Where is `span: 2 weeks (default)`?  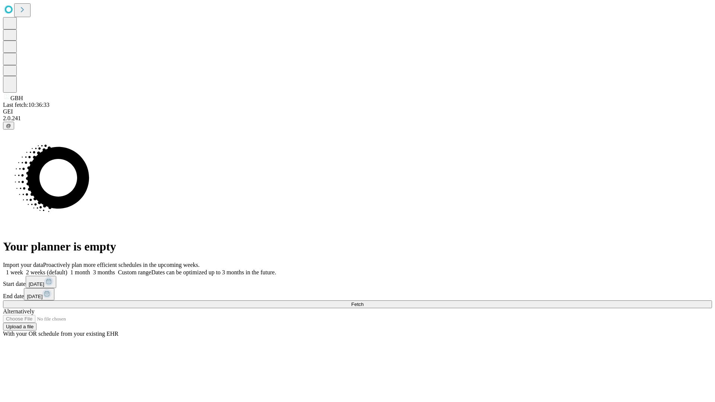 span: 2 weeks (default) is located at coordinates (47, 272).